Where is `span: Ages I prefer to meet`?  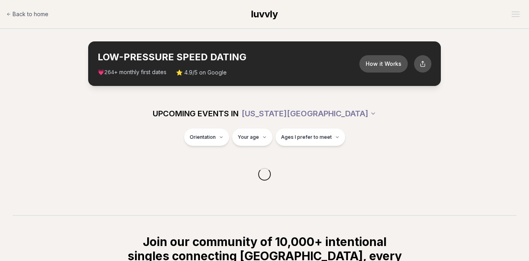 span: Ages I prefer to meet is located at coordinates (306, 137).